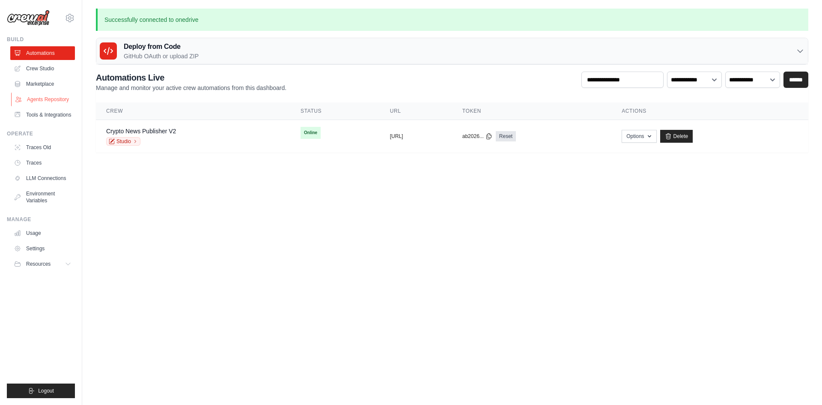 The width and height of the screenshot is (822, 405). I want to click on a: Settings, so click(42, 248).